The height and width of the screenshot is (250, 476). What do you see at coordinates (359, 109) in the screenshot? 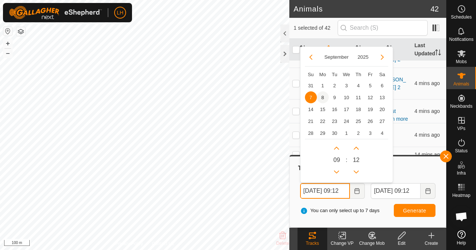
I see `td: 18` at bounding box center [359, 109].